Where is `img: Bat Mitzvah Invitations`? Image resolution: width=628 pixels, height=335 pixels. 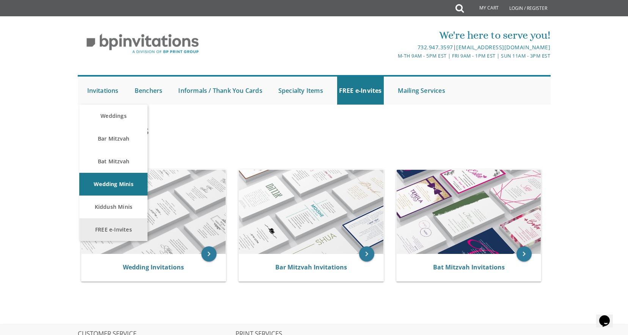
img: Bat Mitzvah Invitations is located at coordinates (469, 212).